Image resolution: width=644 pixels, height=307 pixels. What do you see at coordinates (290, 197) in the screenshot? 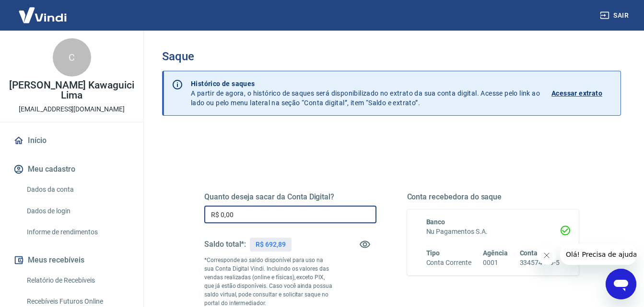
I see `h5: Quanto deseja sacar da Conta Digital?` at bounding box center [290, 197].